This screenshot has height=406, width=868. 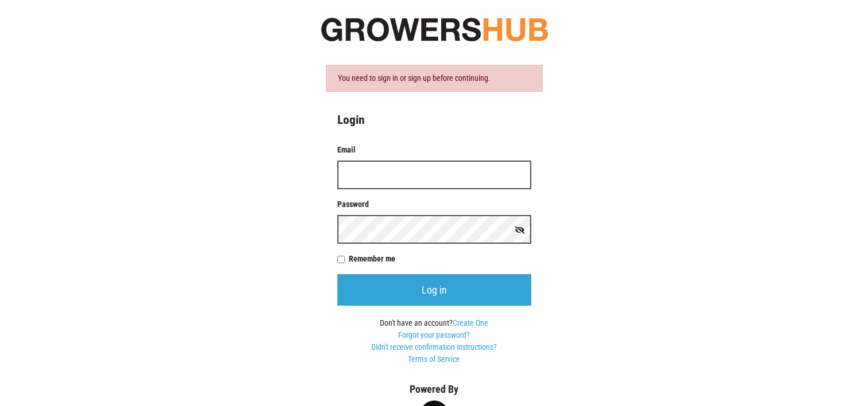 I want to click on a: Forgot your password?, so click(x=434, y=335).